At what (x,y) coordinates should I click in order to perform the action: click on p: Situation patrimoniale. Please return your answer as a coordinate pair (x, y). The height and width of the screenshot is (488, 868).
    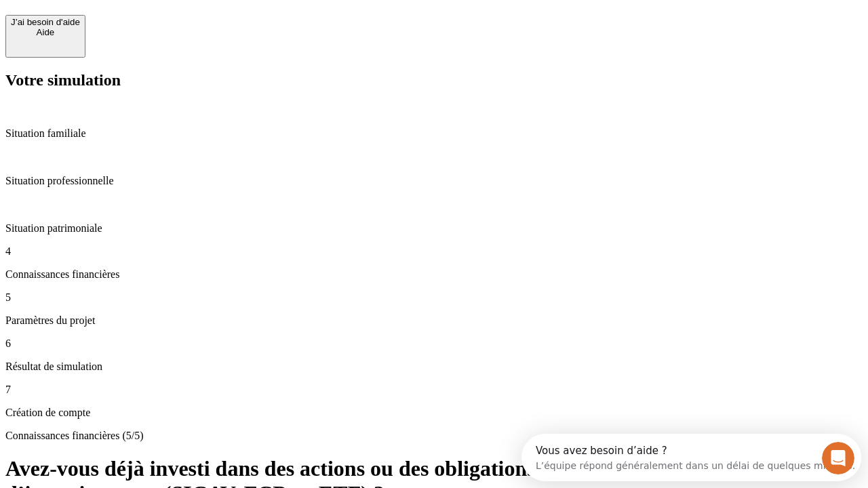
    Looking at the image, I should click on (434, 229).